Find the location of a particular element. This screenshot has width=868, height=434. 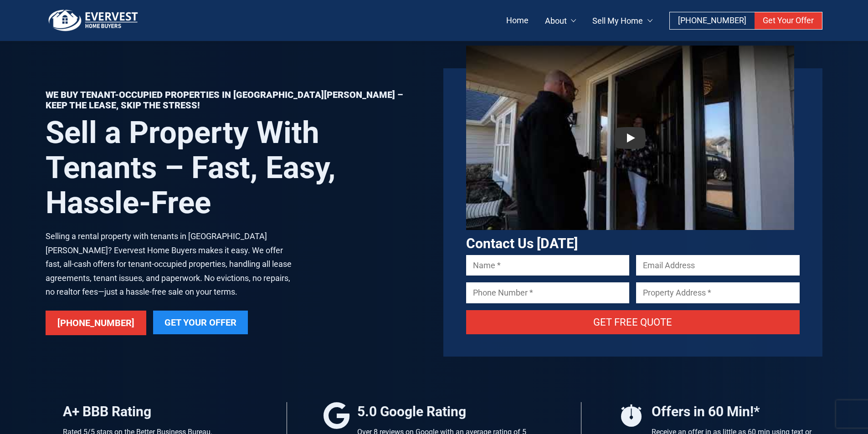

h4: Offers in 60 Min!* is located at coordinates (745, 412).